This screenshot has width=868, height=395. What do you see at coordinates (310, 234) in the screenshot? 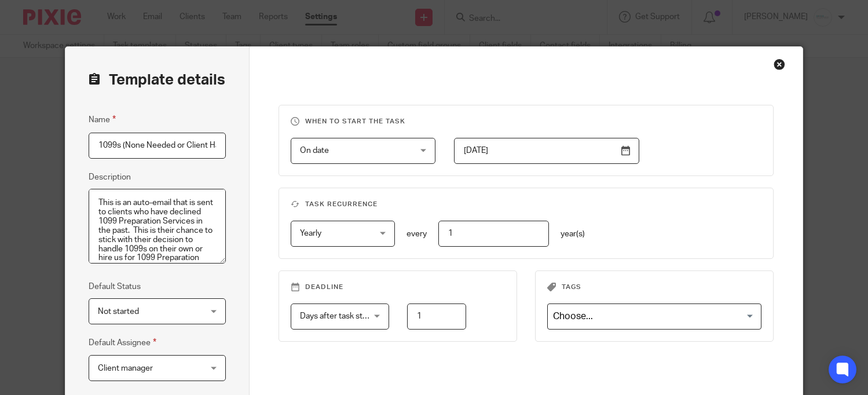
I see `span: Yearly` at bounding box center [310, 234].